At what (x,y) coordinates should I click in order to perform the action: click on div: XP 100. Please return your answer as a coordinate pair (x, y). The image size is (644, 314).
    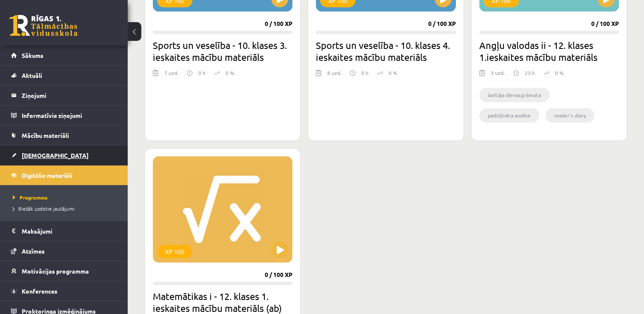
    Looking at the image, I should click on (175, 252).